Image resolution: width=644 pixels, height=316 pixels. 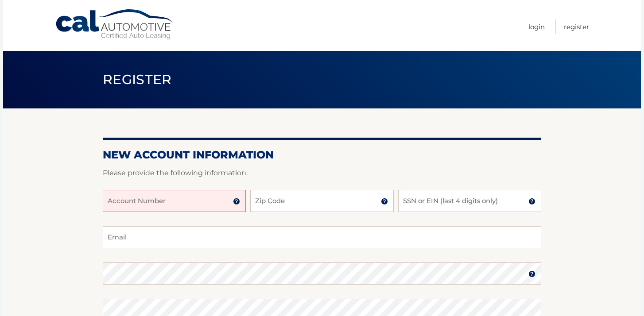 What do you see at coordinates (576, 26) in the screenshot?
I see `a: Register` at bounding box center [576, 26].